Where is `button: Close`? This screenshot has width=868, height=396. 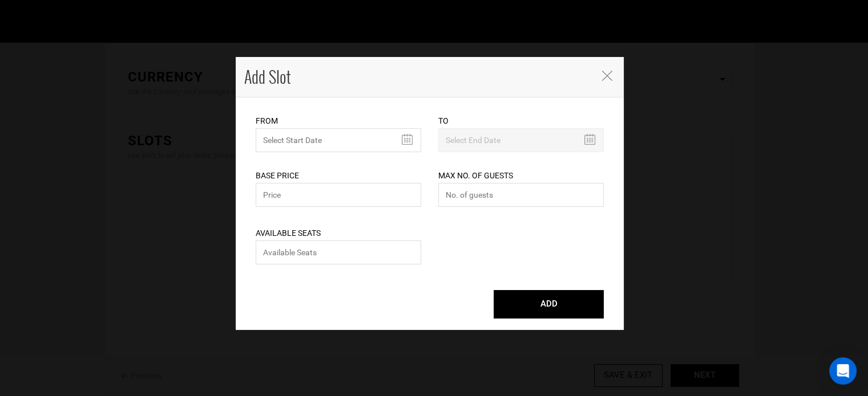
button: Close is located at coordinates (607, 75).